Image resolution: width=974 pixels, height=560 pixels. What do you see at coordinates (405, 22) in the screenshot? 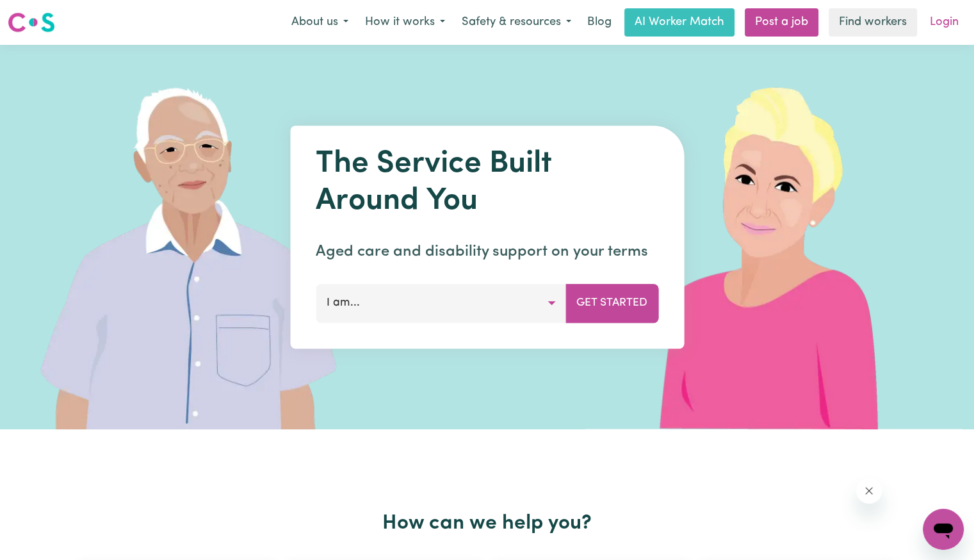
I see `button: How it works` at bounding box center [405, 22].